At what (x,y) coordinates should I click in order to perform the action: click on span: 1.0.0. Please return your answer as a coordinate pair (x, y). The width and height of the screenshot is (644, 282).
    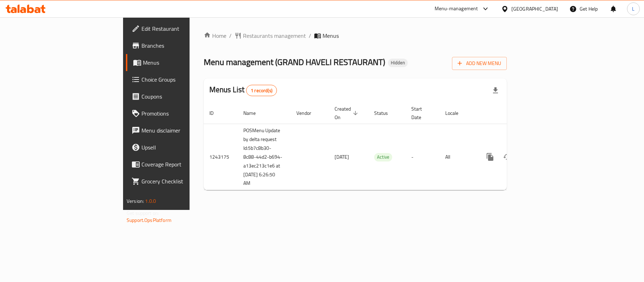
    Looking at the image, I should click on (150, 201).